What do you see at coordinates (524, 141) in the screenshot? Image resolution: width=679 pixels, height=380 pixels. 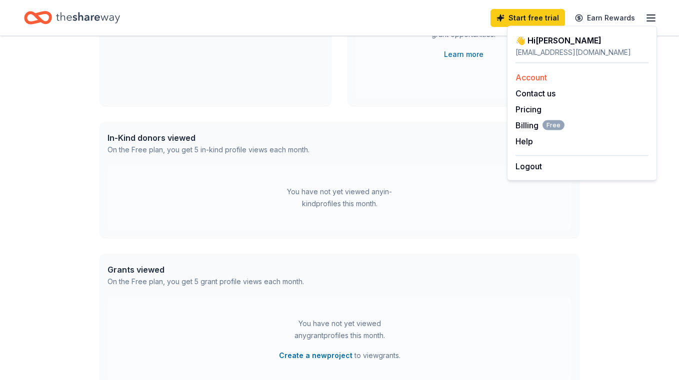 I see `button: Help` at bounding box center [524, 141].